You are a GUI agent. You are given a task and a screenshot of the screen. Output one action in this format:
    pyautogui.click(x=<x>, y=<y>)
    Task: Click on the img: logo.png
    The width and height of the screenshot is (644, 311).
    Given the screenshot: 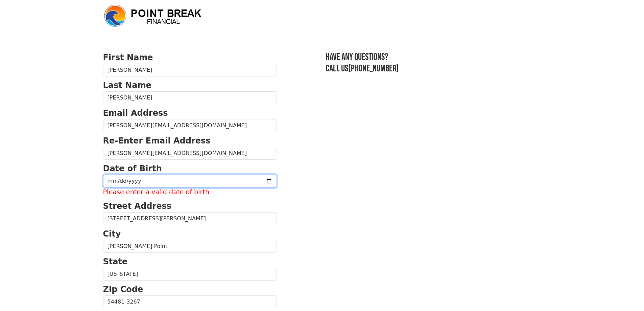 What is the action you would take?
    pyautogui.click(x=154, y=16)
    